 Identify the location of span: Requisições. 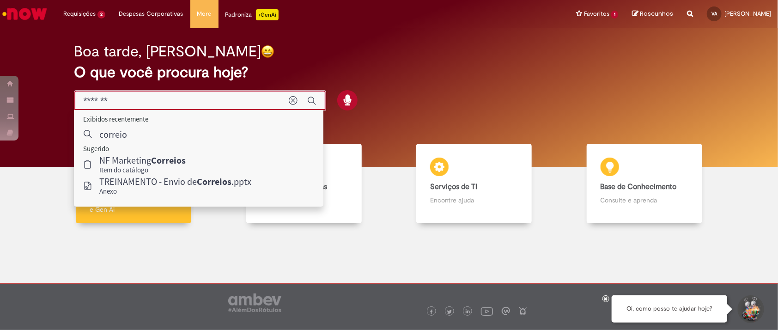
(79, 14).